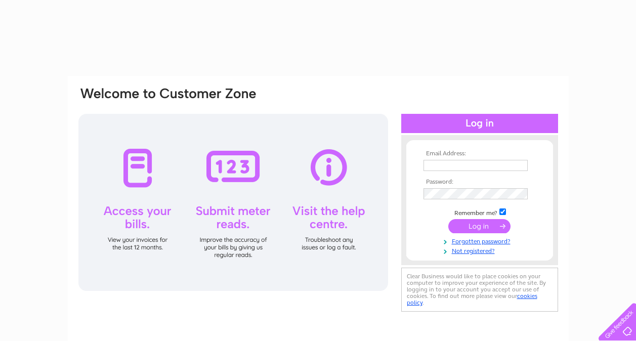 The height and width of the screenshot is (341, 636). Describe the element at coordinates (472, 299) in the screenshot. I see `a: cookies policy` at that location.